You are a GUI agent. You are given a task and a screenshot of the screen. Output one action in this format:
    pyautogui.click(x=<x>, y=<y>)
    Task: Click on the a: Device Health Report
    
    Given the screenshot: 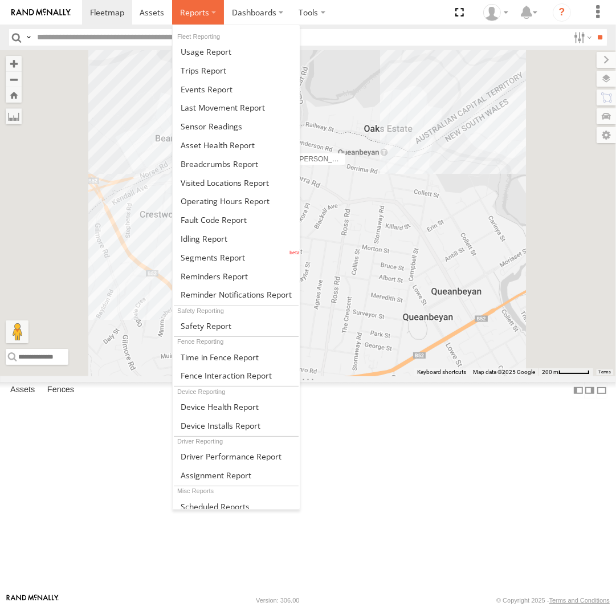 What is the action you would take?
    pyautogui.click(x=236, y=406)
    